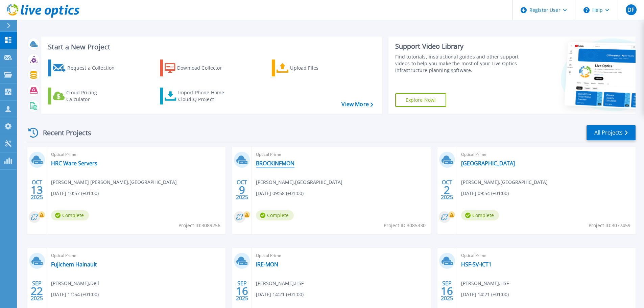 The height and width of the screenshot is (308, 644). What do you see at coordinates (210, 47) in the screenshot?
I see `h3: Start a New Project` at bounding box center [210, 47].